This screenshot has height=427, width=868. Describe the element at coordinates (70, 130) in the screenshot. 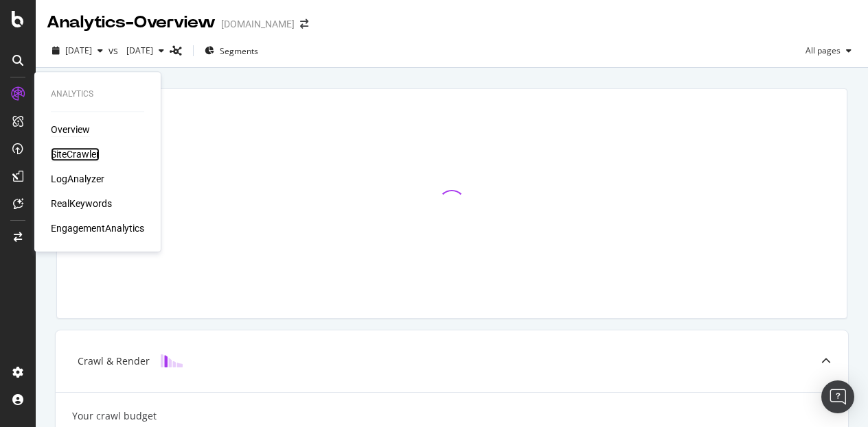

I see `div: Overview` at that location.